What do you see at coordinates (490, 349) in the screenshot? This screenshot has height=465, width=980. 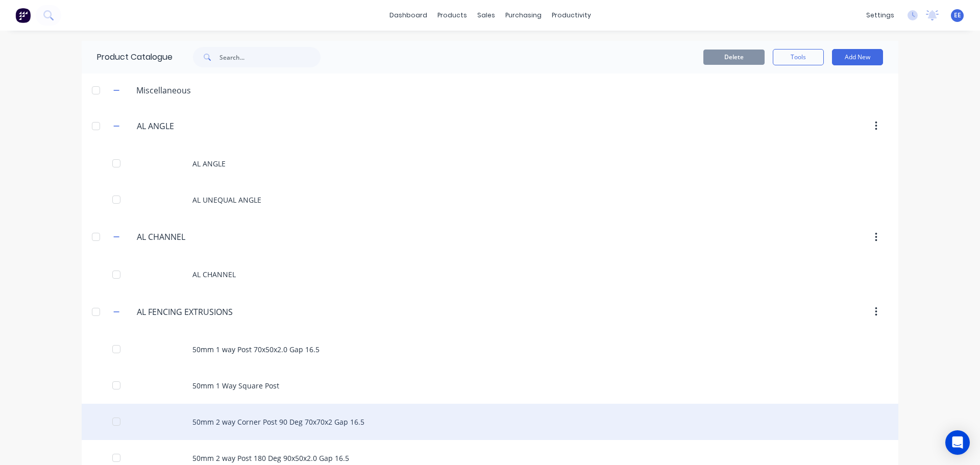 I see `div: 50mm 1 way Post 70x50x2.0 Gap 16.5` at bounding box center [490, 349].